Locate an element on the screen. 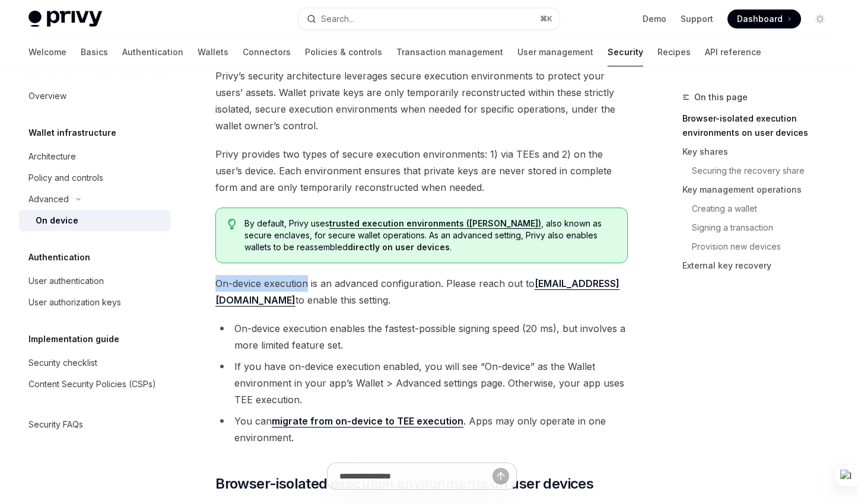  li: If you have on-device execution enabled, you will see “On-device” as the Wallet environment in yo... is located at coordinates (421, 383).